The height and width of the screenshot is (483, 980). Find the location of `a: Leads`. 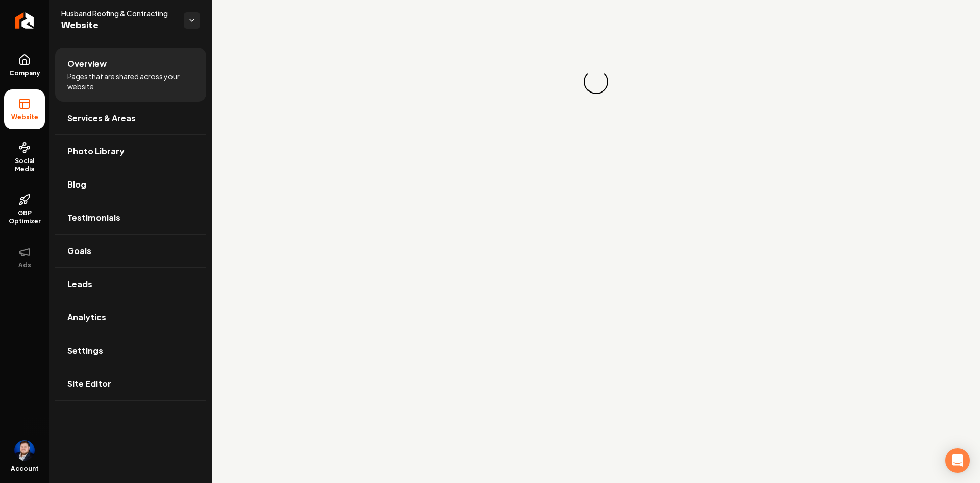

a: Leads is located at coordinates (131, 284).